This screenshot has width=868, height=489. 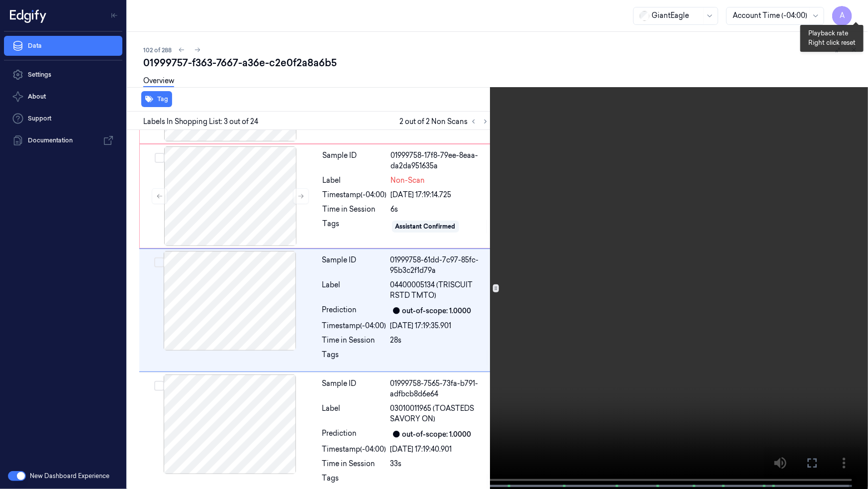 I want to click on a: Overview, so click(x=158, y=81).